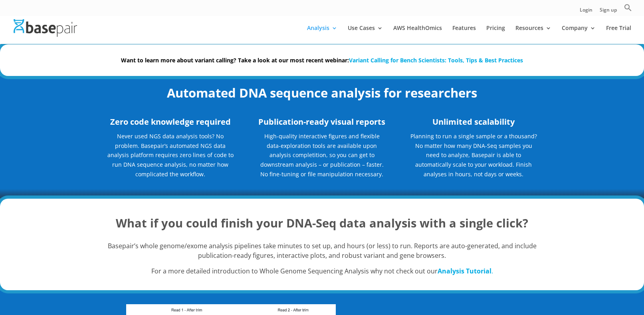 This screenshot has height=315, width=644. Describe the element at coordinates (322, 155) in the screenshot. I see `p: High-quality interactive figures and flexible data-exploration tools are available upon analysis ...` at that location.